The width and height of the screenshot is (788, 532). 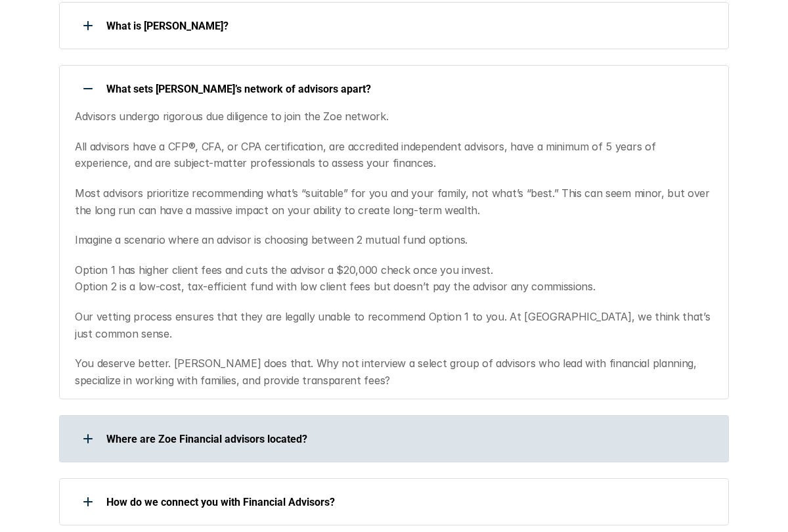 What do you see at coordinates (393, 325) in the screenshot?
I see `p: Our vetting process ensures that they are legally unable to recommend Option 1 to you. At [GEOGRA...` at bounding box center [393, 325].